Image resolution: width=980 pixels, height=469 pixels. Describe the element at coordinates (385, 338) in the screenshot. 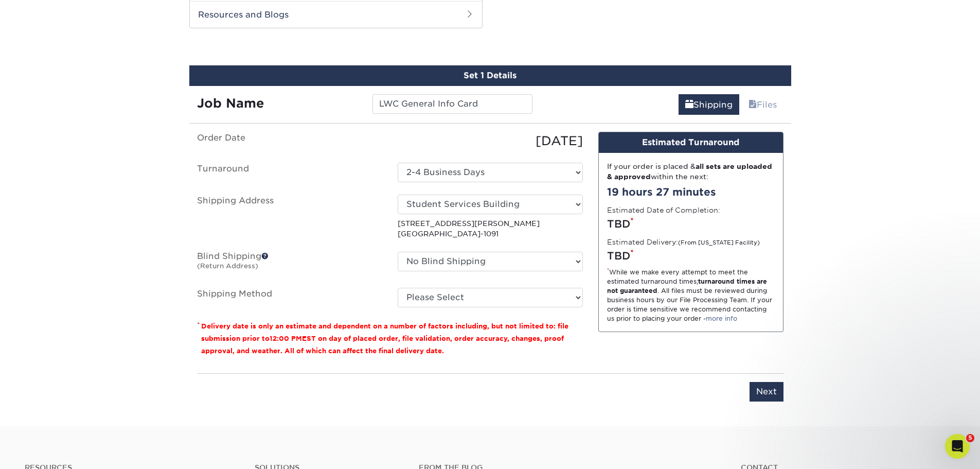

I see `small: Delivery date is only an estimate and dependent on a number of factors including, but not limited...` at that location.